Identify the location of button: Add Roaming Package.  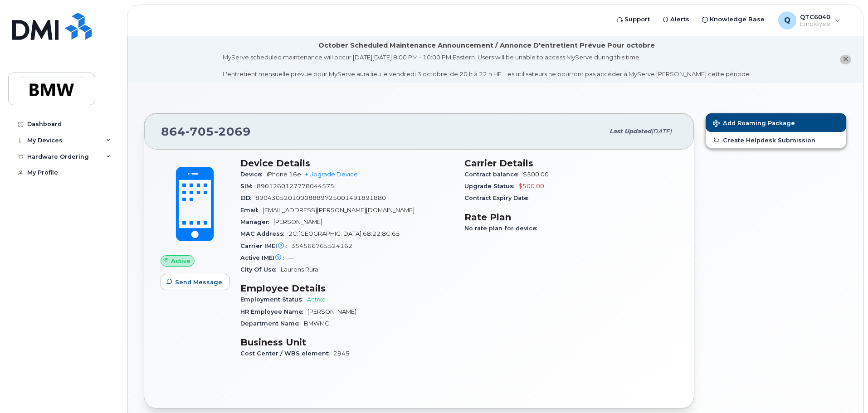
(776, 122).